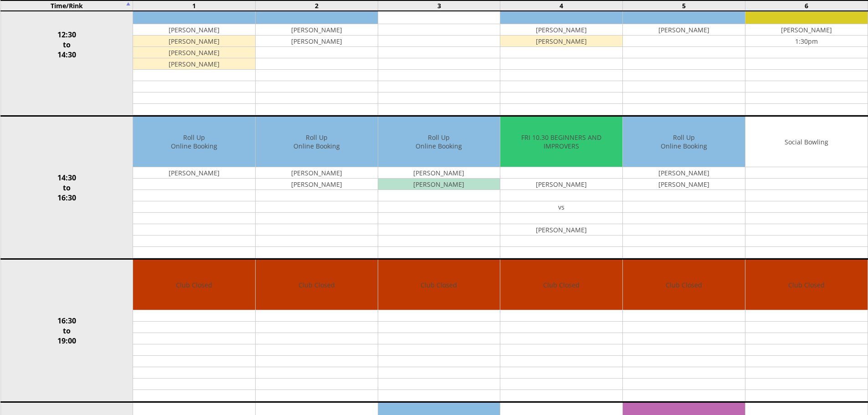 This screenshot has height=415, width=868. Describe the element at coordinates (562, 5) in the screenshot. I see `td: 4` at that location.